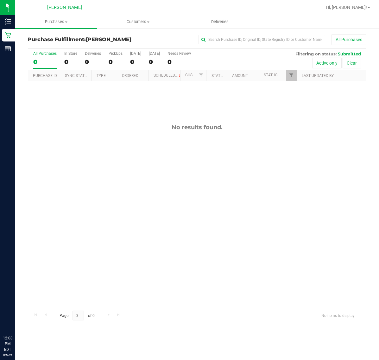  I want to click on p: 12:08 PM EDT, so click(8, 344).